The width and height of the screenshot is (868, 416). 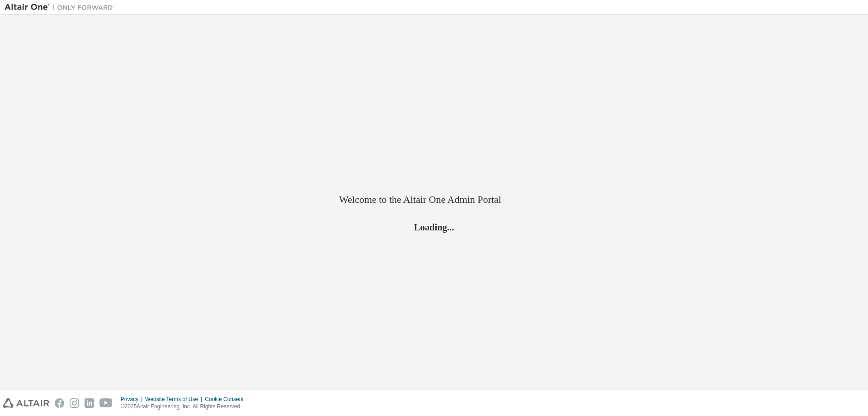 I want to click on img: linkedin.svg, so click(x=89, y=403).